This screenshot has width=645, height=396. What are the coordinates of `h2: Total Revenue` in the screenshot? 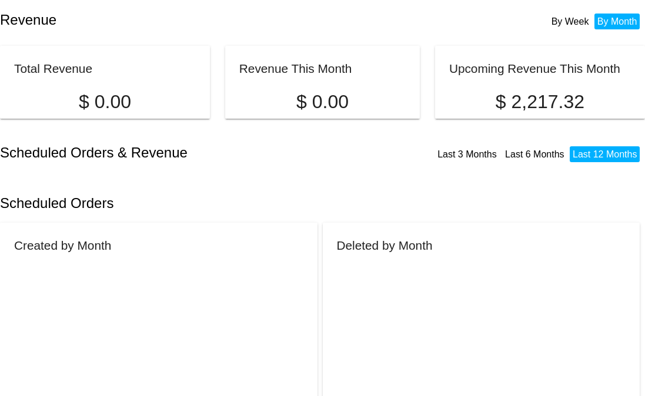 It's located at (53, 68).